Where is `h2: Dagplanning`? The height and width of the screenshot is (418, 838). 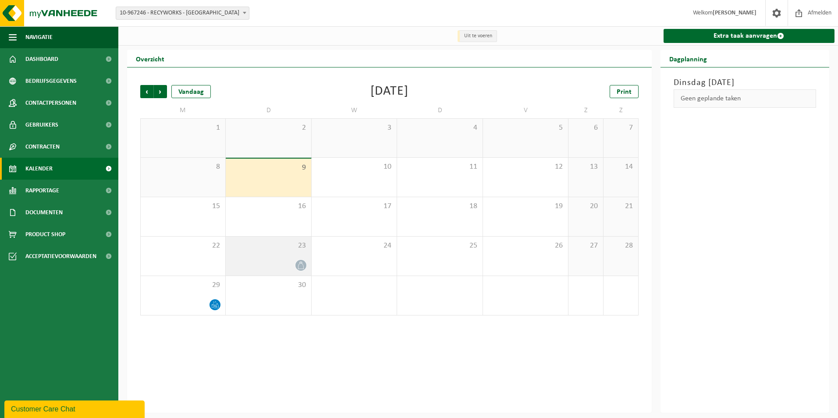 h2: Dagplanning is located at coordinates (688, 58).